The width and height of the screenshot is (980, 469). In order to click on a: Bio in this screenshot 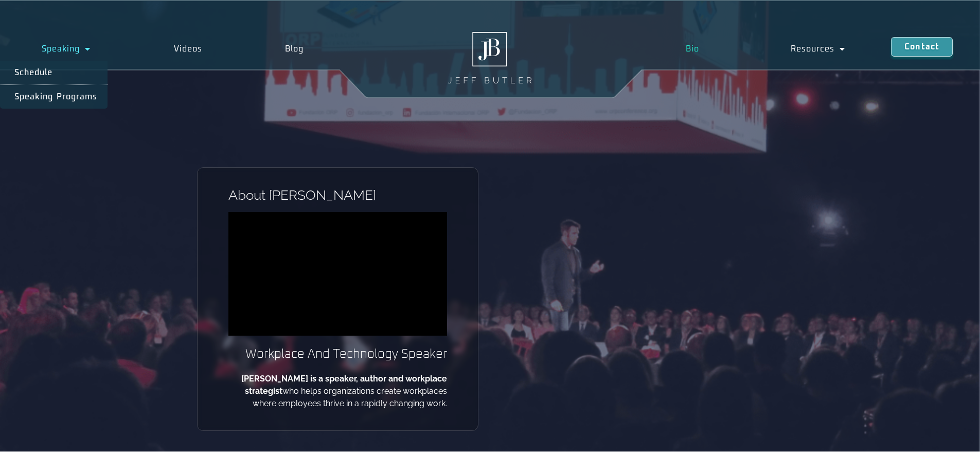, I will do `click(692, 49)`.